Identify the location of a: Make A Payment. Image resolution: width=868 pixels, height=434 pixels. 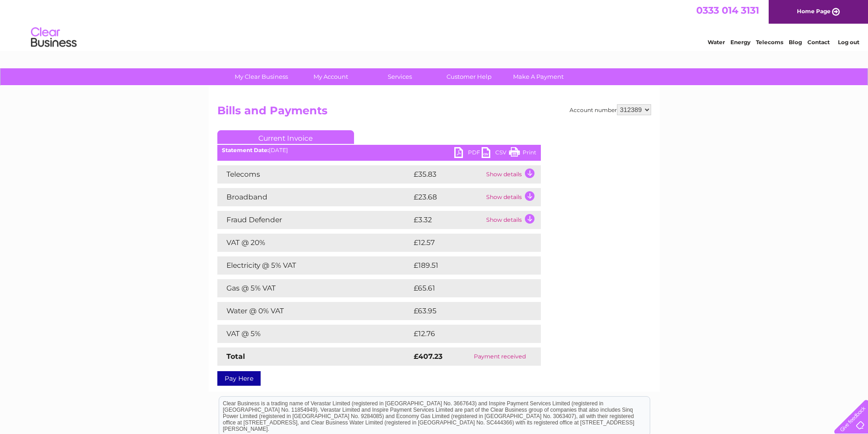
(538, 77).